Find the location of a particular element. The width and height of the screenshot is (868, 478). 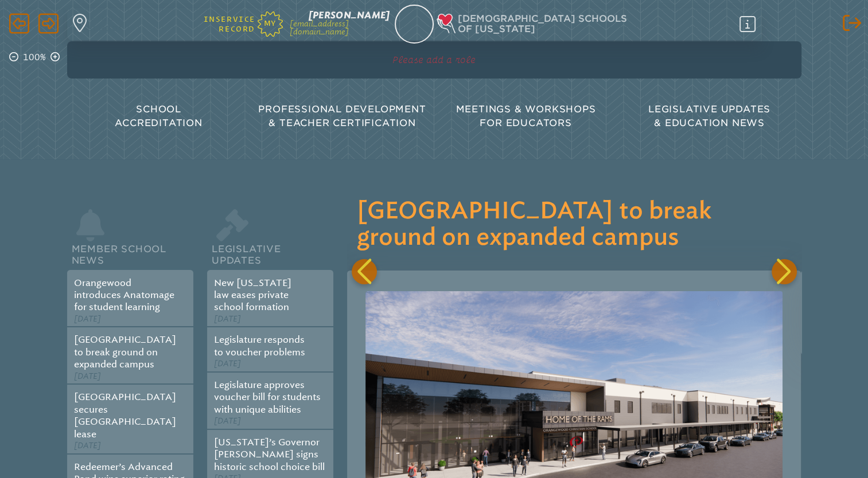

span: Inservice Record is located at coordinates (229, 24).